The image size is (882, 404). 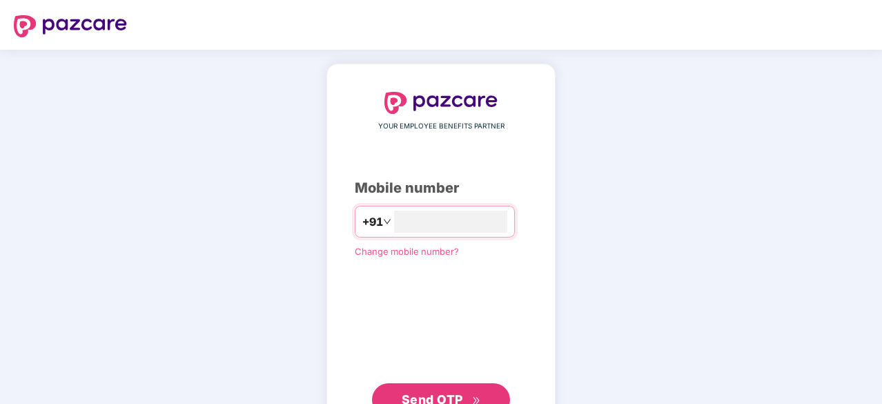 I want to click on span: YOUR EMPLOYEE BENEFITS PARTNER, so click(x=441, y=126).